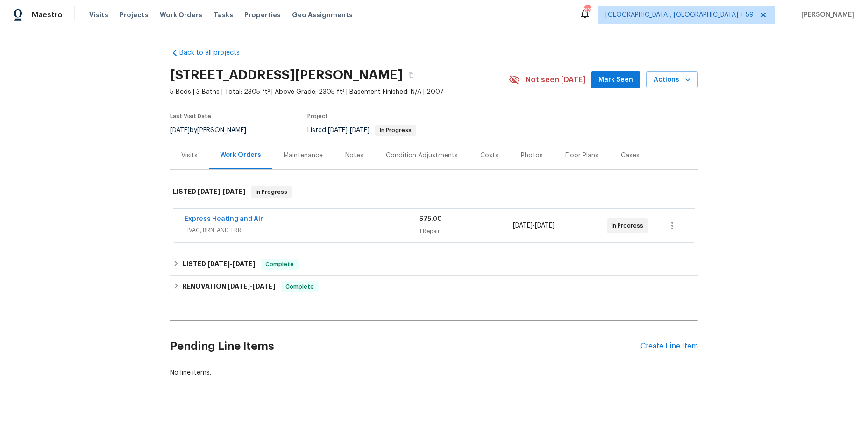 The height and width of the screenshot is (448, 868). What do you see at coordinates (323, 15) in the screenshot?
I see `span: Geo Assignments` at bounding box center [323, 15].